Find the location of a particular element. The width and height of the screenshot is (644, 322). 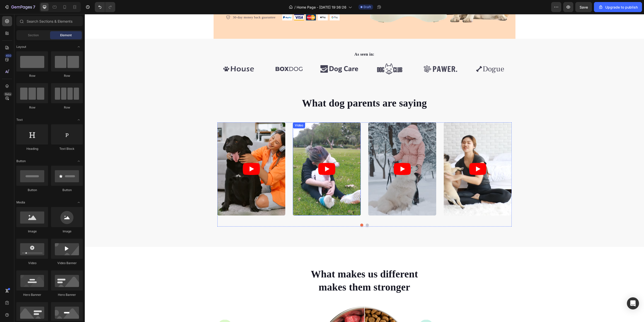

span: Layout is located at coordinates (21, 47).